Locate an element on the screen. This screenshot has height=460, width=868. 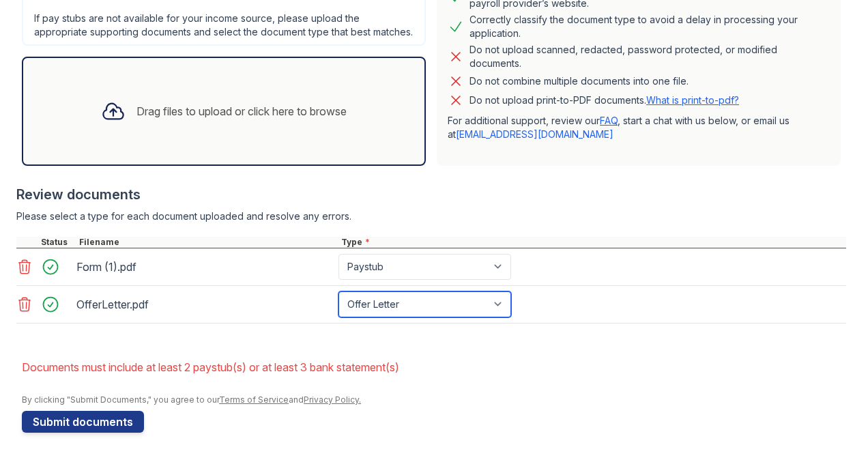
div: Correctly classify the document type to avoid a delay in processing your application. is located at coordinates (649, 27).